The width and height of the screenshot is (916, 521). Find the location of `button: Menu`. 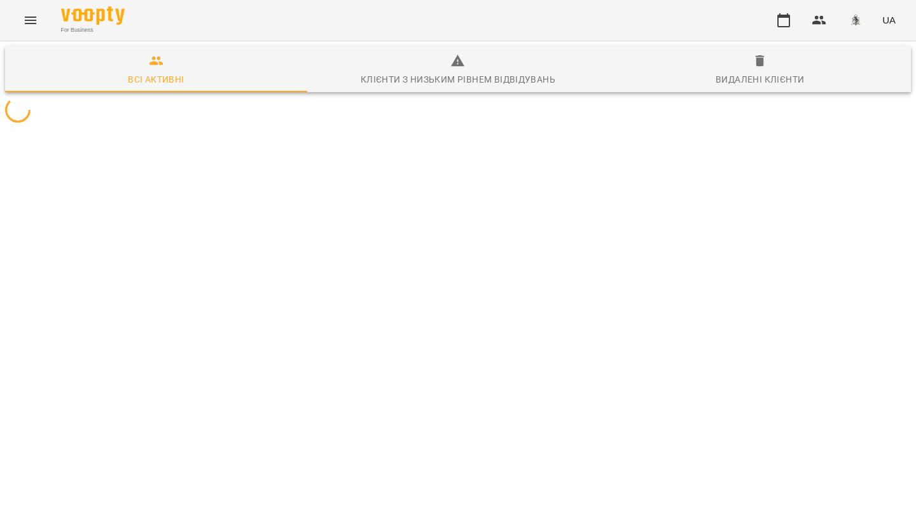

button: Menu is located at coordinates (31, 20).